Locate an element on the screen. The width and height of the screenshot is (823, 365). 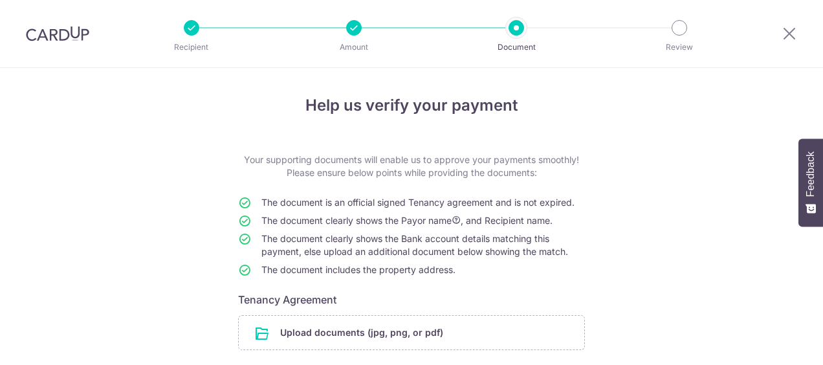
span: The document is an official signed Tenancy agreement and is not expired. is located at coordinates (418, 202).